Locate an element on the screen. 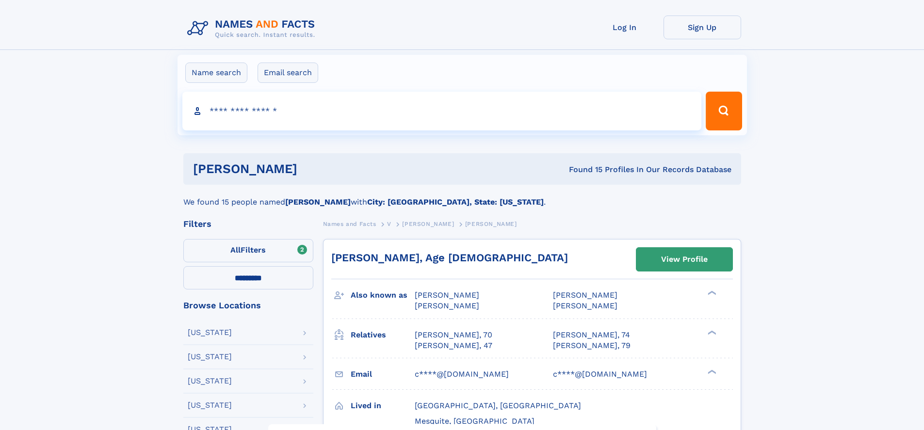 The width and height of the screenshot is (924, 430). button: Search Button is located at coordinates (724, 111).